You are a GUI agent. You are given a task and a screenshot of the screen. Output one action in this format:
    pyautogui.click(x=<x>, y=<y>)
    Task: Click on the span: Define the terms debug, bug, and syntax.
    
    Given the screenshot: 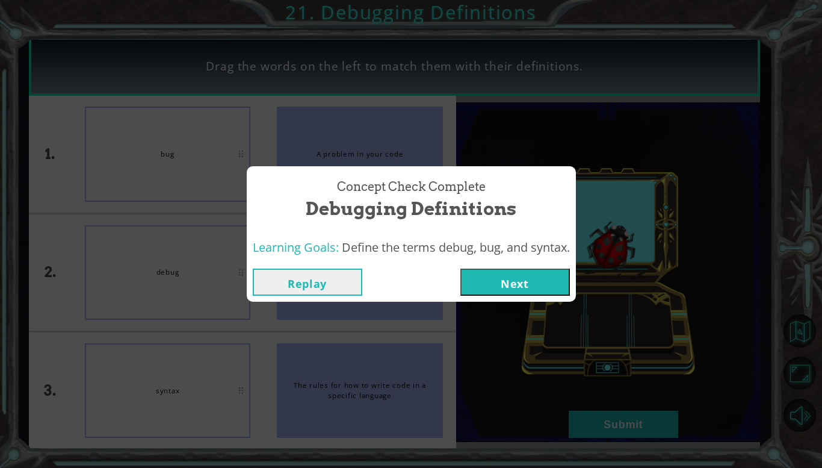 What is the action you would take?
    pyautogui.click(x=455, y=247)
    